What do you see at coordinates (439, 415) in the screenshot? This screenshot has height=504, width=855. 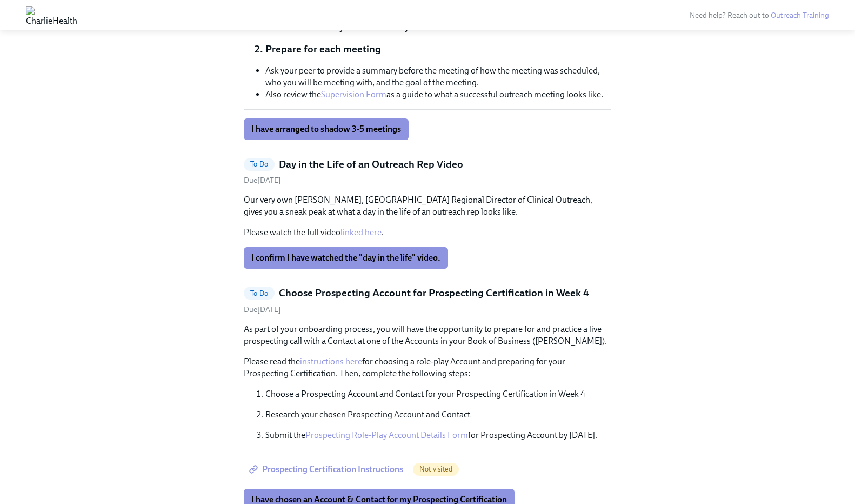 I see `p: Research your chosen Prospecting Account and Contact` at bounding box center [439, 415].